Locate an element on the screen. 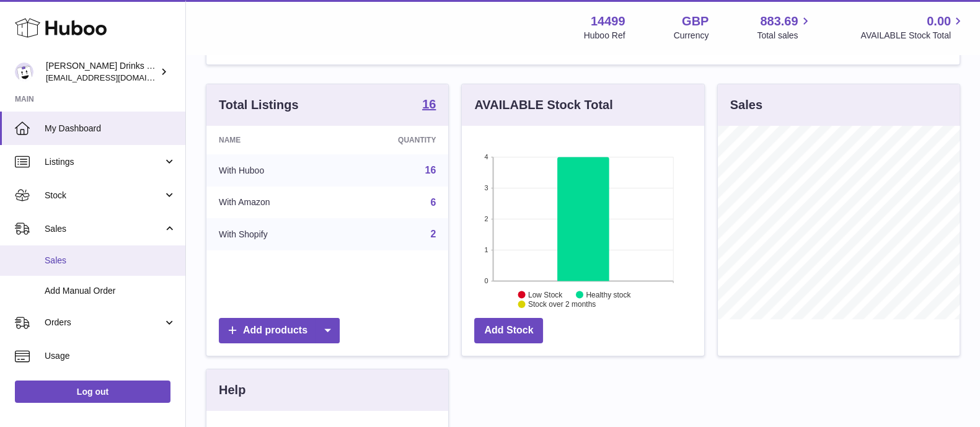  span: Listings is located at coordinates (104, 162).